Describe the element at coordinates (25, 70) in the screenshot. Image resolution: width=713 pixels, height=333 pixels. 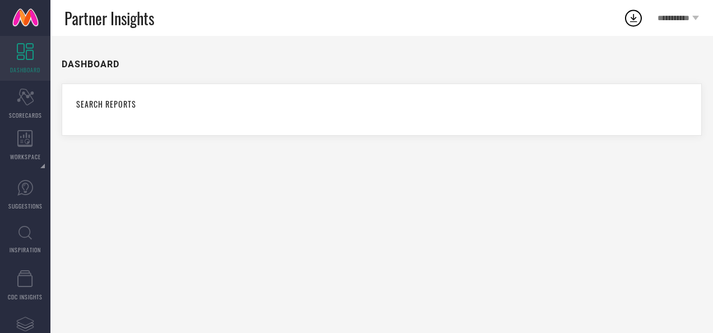
I see `span: DASHBOARD` at that location.